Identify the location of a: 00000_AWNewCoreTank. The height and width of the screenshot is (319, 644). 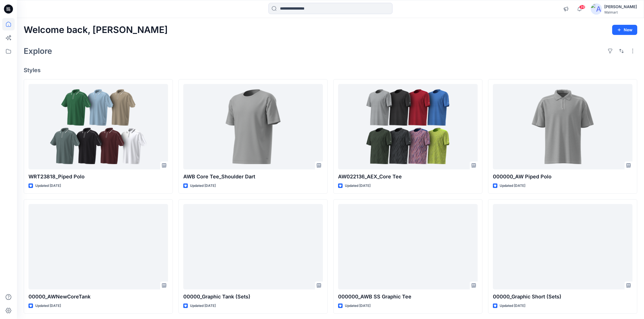
(98, 247).